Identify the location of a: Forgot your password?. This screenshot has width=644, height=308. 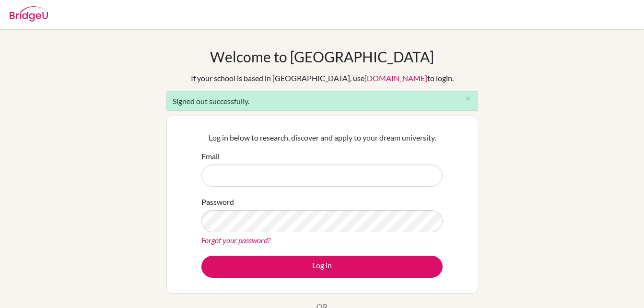
(236, 240).